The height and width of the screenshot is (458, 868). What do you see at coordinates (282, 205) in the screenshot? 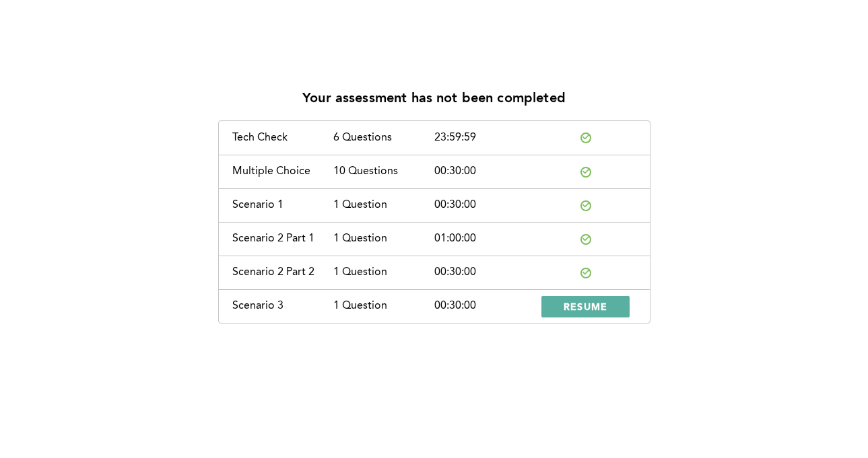
I see `div: Scenario 1` at bounding box center [282, 205].